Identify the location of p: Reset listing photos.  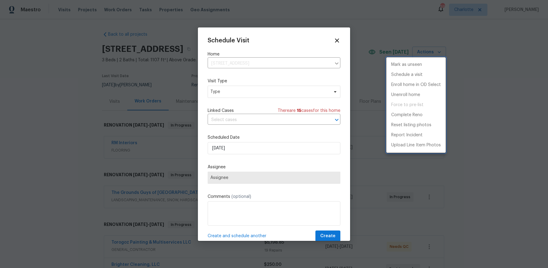
(411, 125).